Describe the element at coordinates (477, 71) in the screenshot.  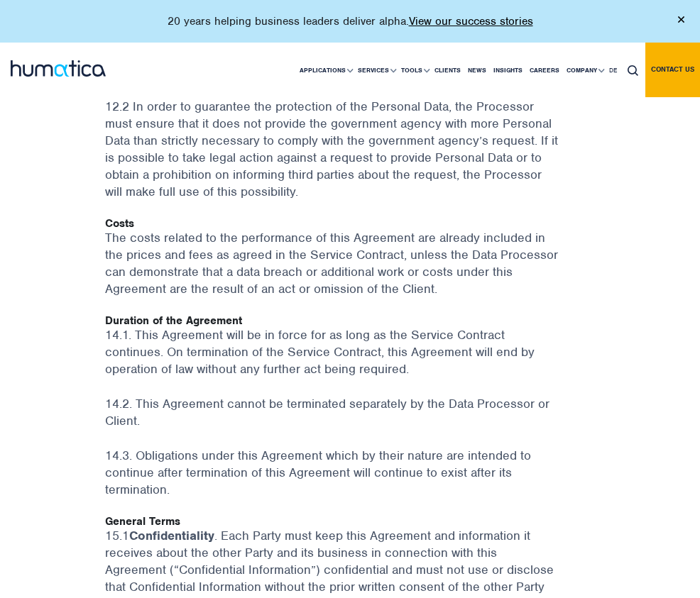
I see `a: News` at that location.